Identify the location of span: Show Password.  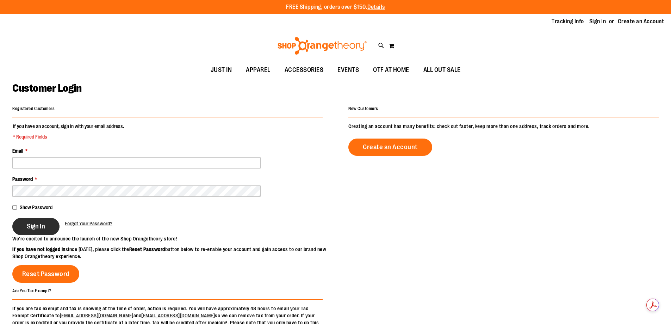
(36, 207).